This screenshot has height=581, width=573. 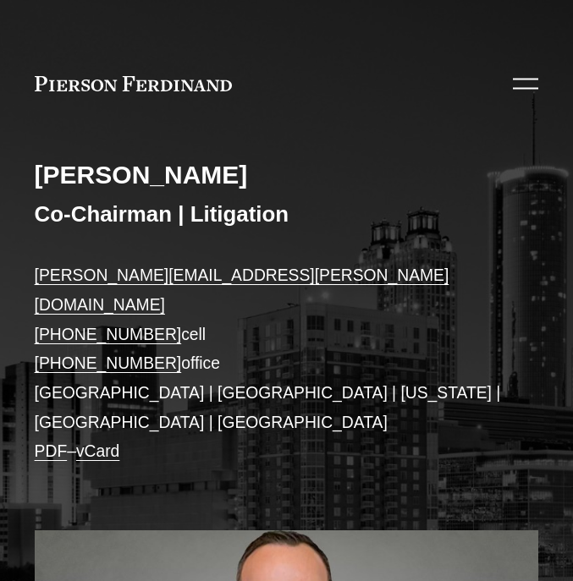 What do you see at coordinates (97, 451) in the screenshot?
I see `a: vCard` at bounding box center [97, 451].